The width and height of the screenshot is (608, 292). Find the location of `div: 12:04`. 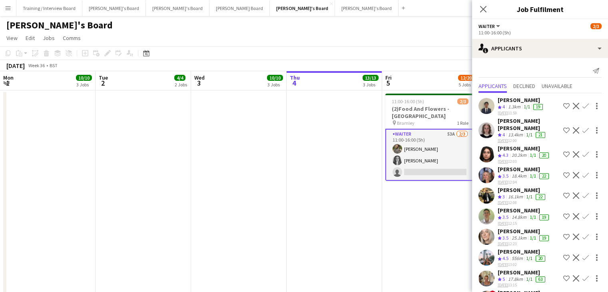

div: 12:04 is located at coordinates (524, 182).